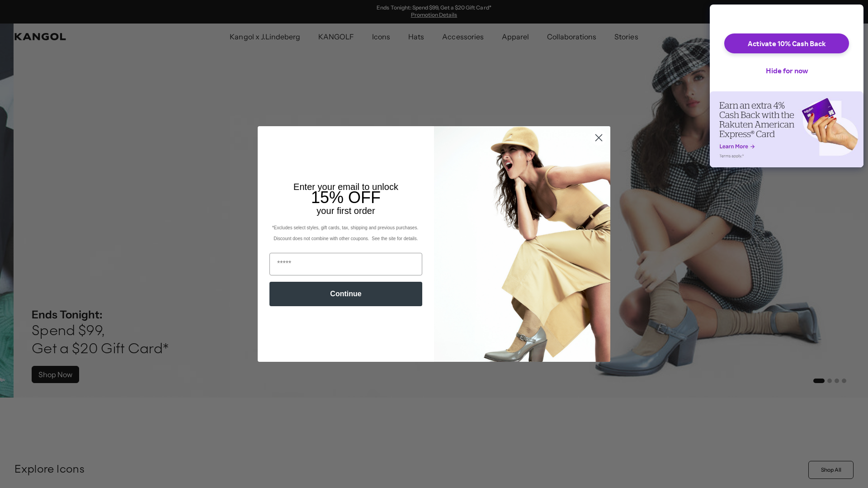 This screenshot has height=488, width=868. Describe the element at coordinates (345, 211) in the screenshot. I see `span: your first order` at that location.